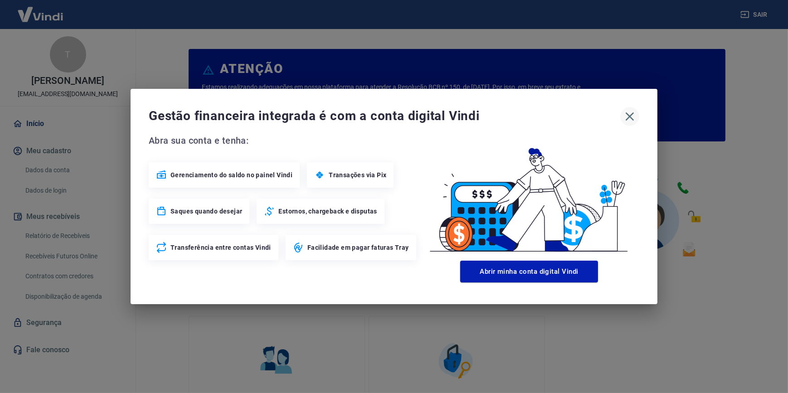  What do you see at coordinates (385, 116) in the screenshot?
I see `span: Gestão financeira integrada é com a conta digital Vindi` at bounding box center [385, 116].